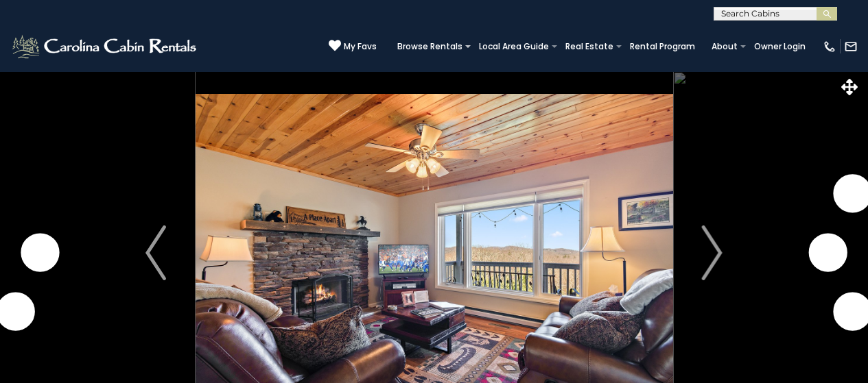 The image size is (868, 383). Describe the element at coordinates (430, 47) in the screenshot. I see `a: Browse Rentals` at that location.